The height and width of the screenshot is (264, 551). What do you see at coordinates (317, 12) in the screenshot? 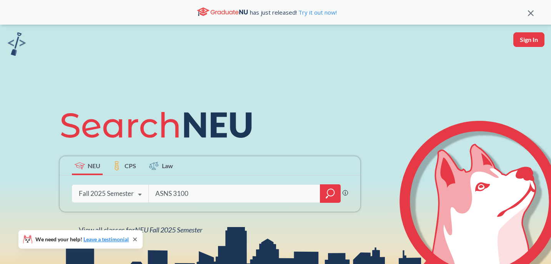
I see `a: Try it out now!` at bounding box center [317, 12].